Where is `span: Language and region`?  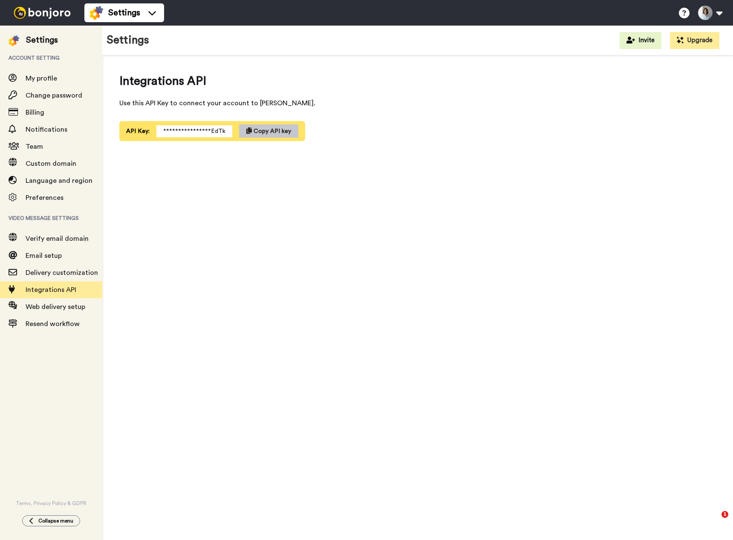
span: Language and region is located at coordinates (59, 181).